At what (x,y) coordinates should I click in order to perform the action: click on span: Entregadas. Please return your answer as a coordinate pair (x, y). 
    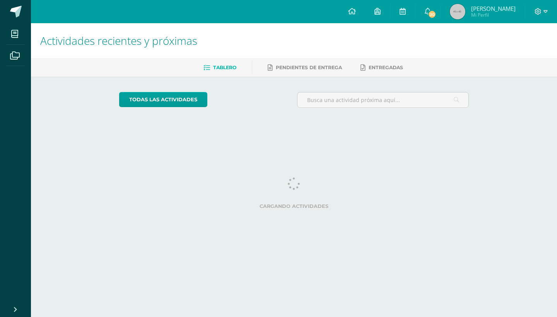
    Looking at the image, I should click on (386, 67).